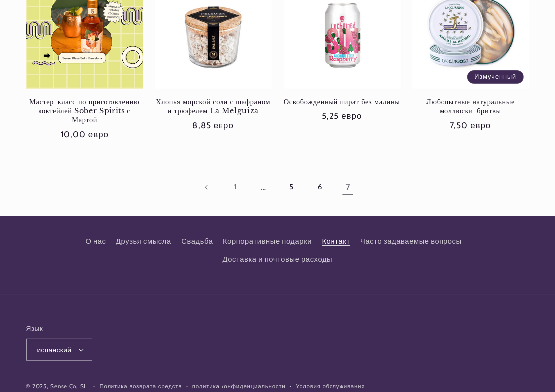 This screenshot has height=392, width=555. I want to click on font: 5, so click(292, 187).